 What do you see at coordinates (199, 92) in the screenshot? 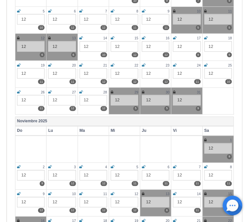
I see `small: 31` at bounding box center [199, 92].